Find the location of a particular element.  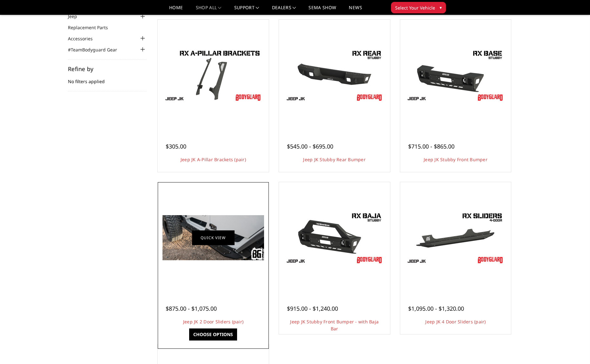

a: shop all is located at coordinates (208, 10).